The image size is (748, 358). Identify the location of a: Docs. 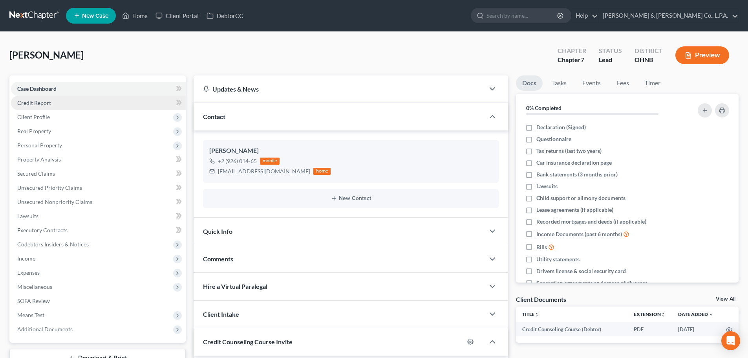
(529, 83).